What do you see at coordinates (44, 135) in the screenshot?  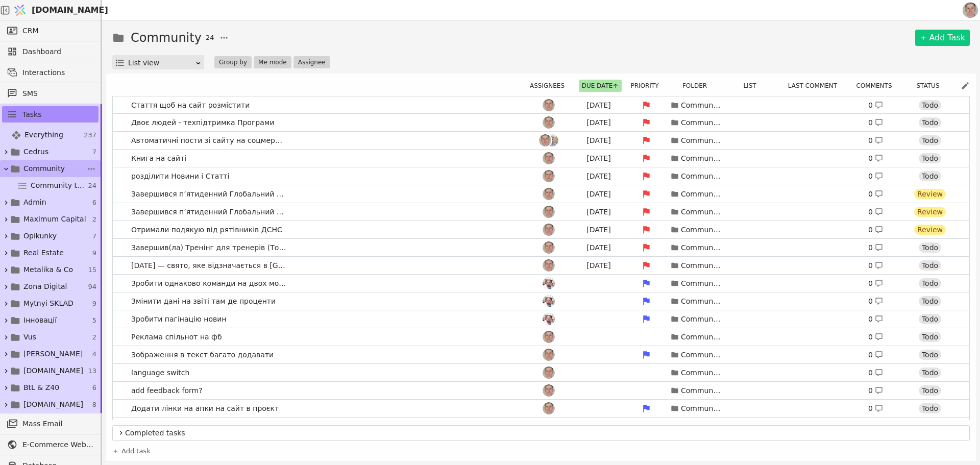 I see `span: Everything` at bounding box center [44, 135].